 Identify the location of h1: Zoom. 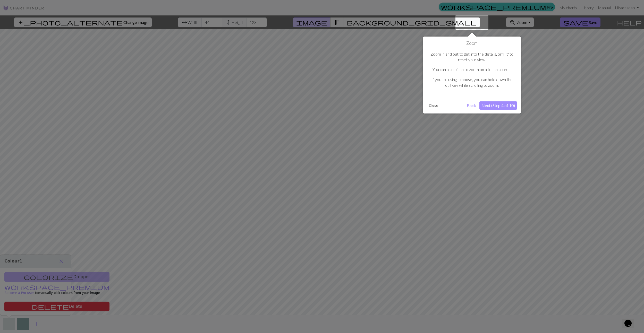
(472, 43).